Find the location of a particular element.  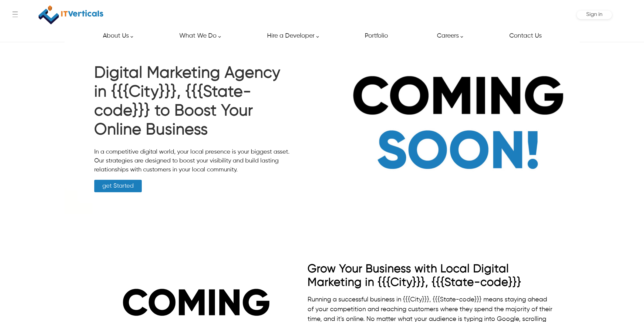

a: What We Do is located at coordinates (199, 35).